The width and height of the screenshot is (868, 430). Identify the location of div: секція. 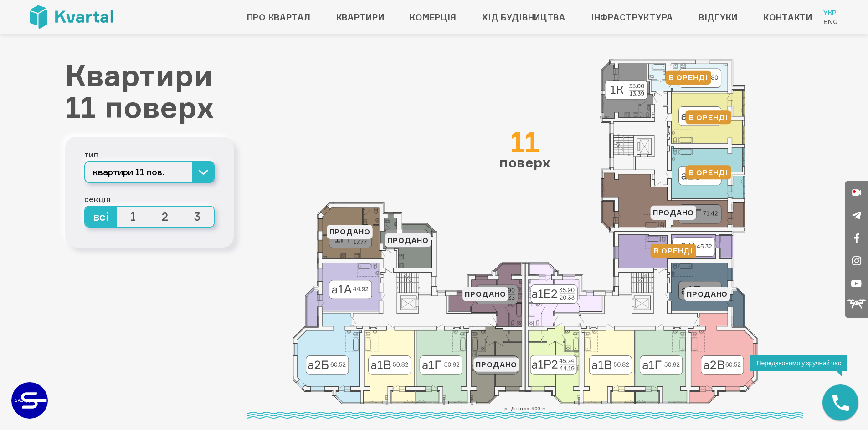
(150, 199).